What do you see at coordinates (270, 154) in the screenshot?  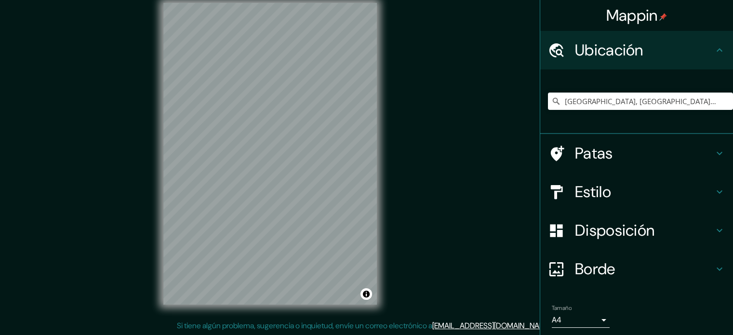 I see `canvas: Mapa` at bounding box center [270, 154].